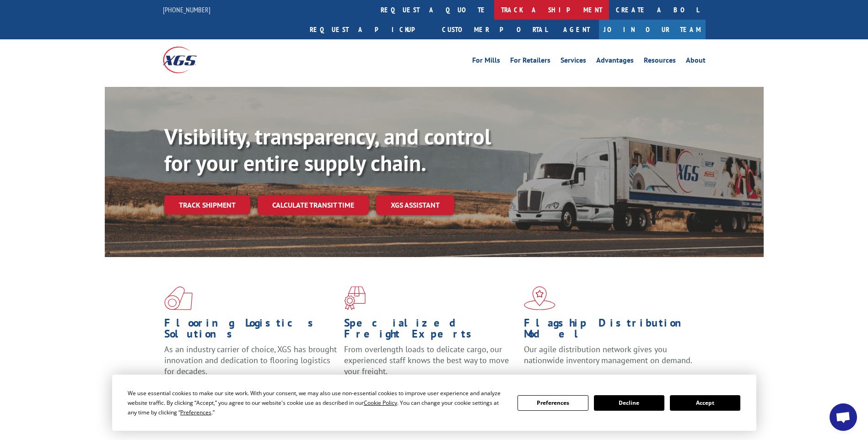 This screenshot has width=868, height=440. Describe the element at coordinates (207, 205) in the screenshot. I see `a: Track shipment` at that location.